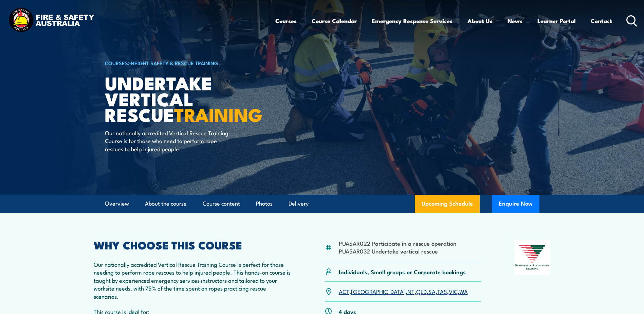 Image resolution: width=644 pixels, height=314 pixels. What do you see at coordinates (286, 21) in the screenshot?
I see `a: Courses` at bounding box center [286, 21].